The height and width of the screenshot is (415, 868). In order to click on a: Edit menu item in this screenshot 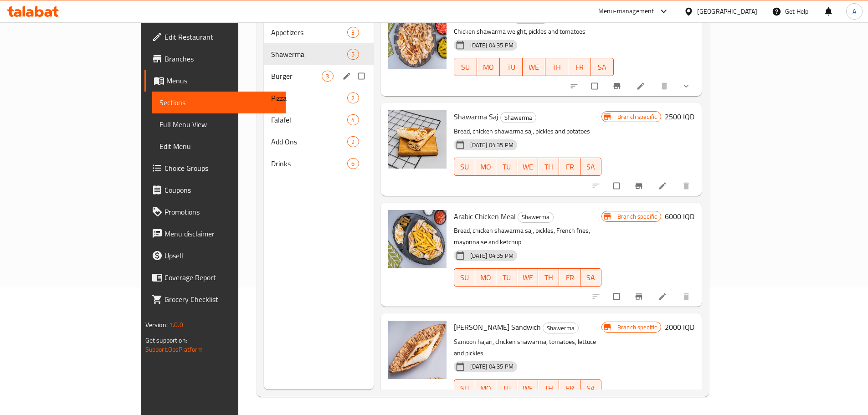, I will do `click(663, 186)`.